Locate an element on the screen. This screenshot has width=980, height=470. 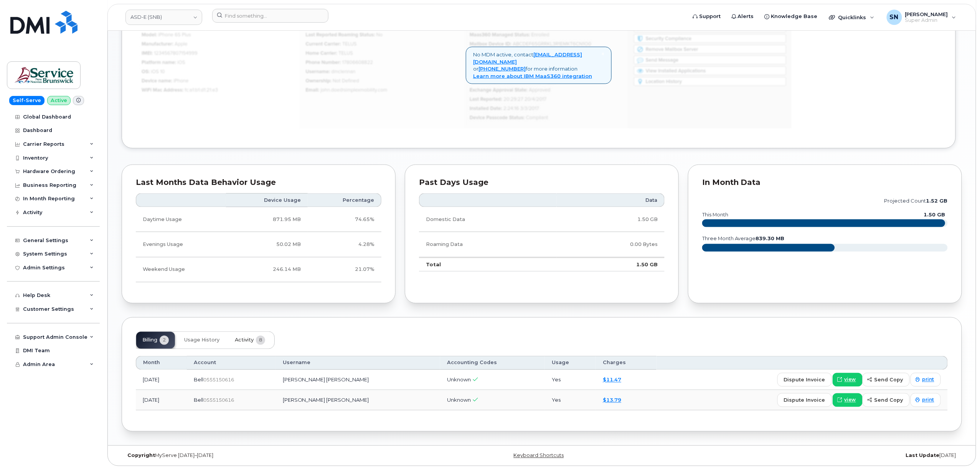
div: Sabrina Nguyen is located at coordinates (921, 17).